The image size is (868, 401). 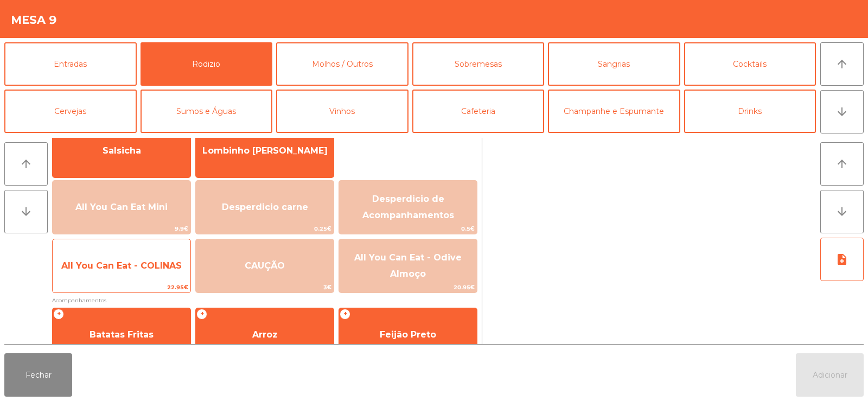 I want to click on span: Arroz, so click(x=264, y=335).